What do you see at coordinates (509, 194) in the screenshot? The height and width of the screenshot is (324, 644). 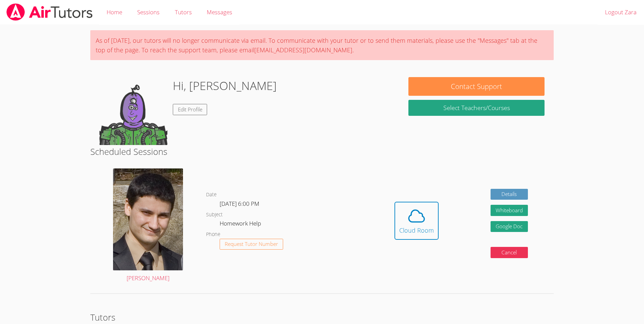 I see `a: Details` at bounding box center [509, 194].